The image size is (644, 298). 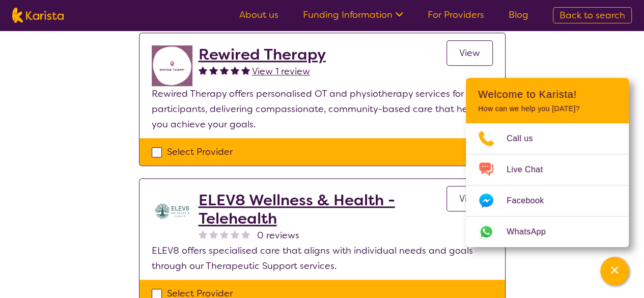 I want to click on a: Rewired Therapy, so click(x=262, y=55).